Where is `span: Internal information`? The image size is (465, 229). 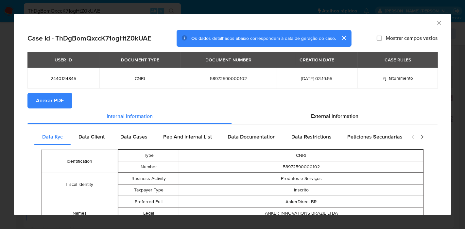
span: Internal information is located at coordinates (129, 116).